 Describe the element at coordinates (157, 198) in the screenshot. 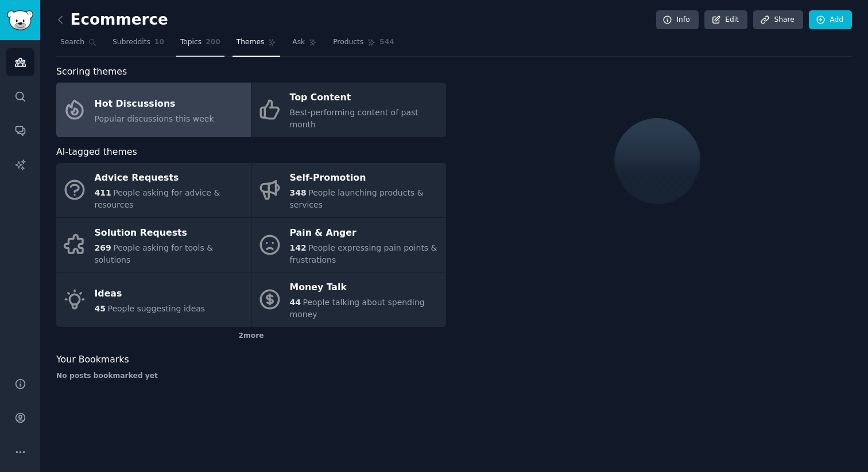

I see `span: People asking for advice & resources` at that location.